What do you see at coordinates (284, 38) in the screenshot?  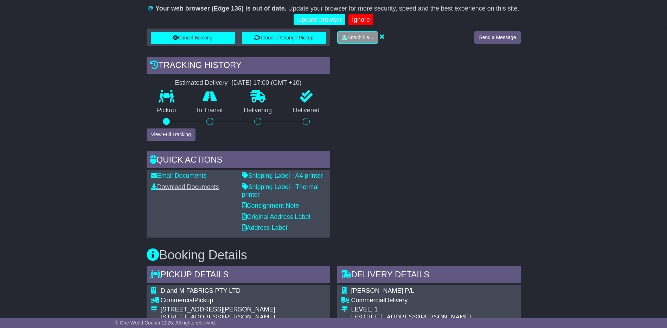 I see `button: Rebook / Change Pickup` at bounding box center [284, 38].